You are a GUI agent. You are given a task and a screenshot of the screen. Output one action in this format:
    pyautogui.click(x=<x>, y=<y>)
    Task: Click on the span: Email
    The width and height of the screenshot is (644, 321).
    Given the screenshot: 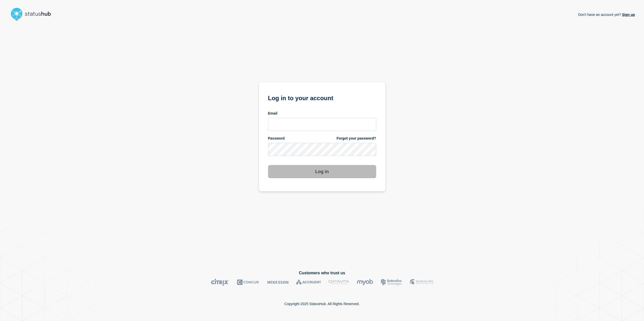 What is the action you would take?
    pyautogui.click(x=272, y=113)
    